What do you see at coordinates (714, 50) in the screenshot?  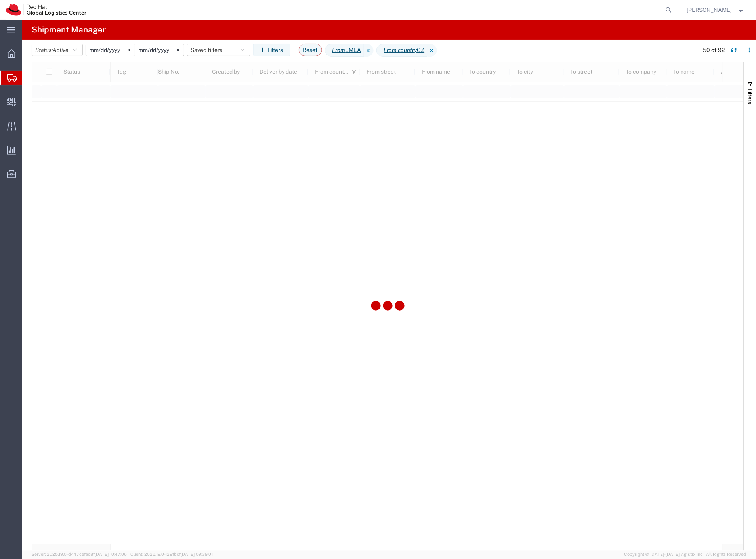 I see `div: 50 of 92` at bounding box center [714, 50].